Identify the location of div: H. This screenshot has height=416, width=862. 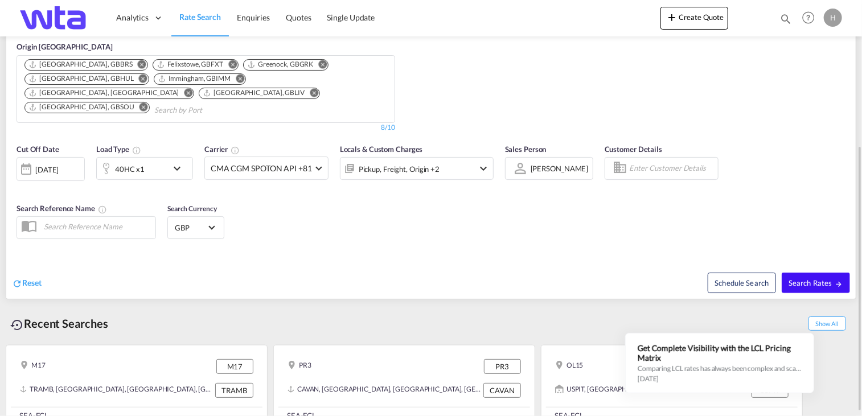
(833, 18).